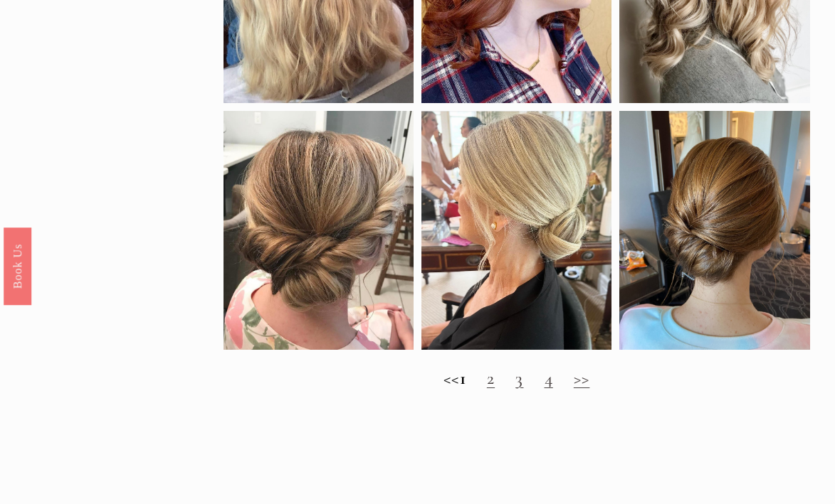 The width and height of the screenshot is (835, 504). What do you see at coordinates (17, 265) in the screenshot?
I see `a: Book Us` at bounding box center [17, 265].